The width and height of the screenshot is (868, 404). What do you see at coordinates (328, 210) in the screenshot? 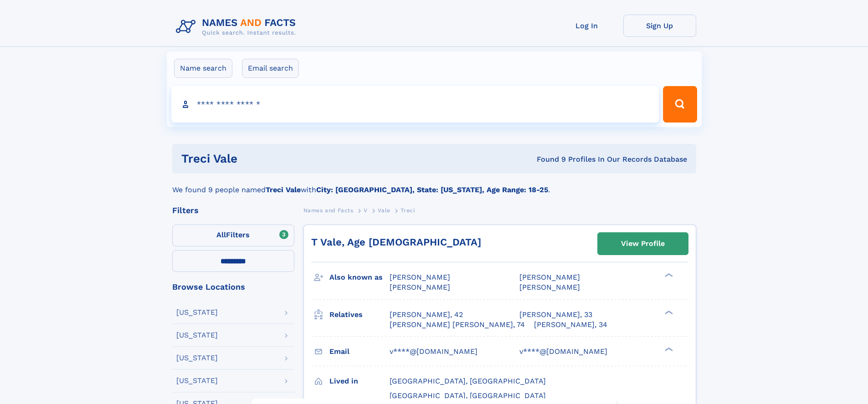
I see `a: Names and Facts` at bounding box center [328, 210].